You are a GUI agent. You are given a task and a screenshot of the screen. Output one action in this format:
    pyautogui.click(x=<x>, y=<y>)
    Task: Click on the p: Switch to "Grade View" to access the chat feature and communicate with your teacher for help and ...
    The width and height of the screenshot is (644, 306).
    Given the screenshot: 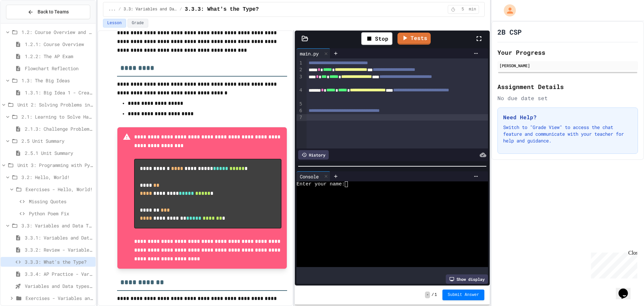 What is the action you would take?
    pyautogui.click(x=568, y=134)
    